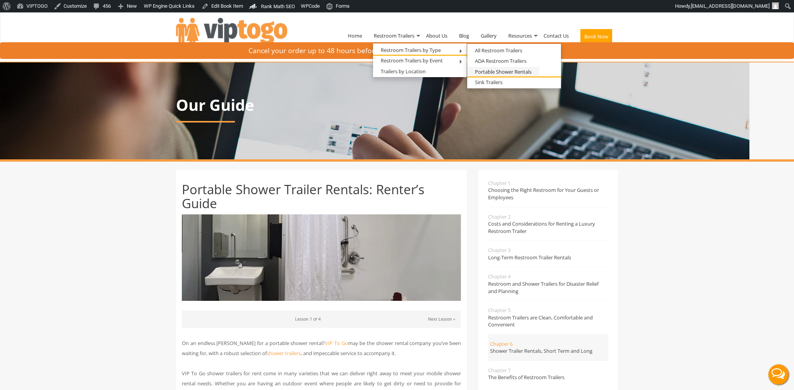 The image size is (794, 390). What do you see at coordinates (397, 105) in the screenshot?
I see `p: Our Guide` at bounding box center [397, 105].